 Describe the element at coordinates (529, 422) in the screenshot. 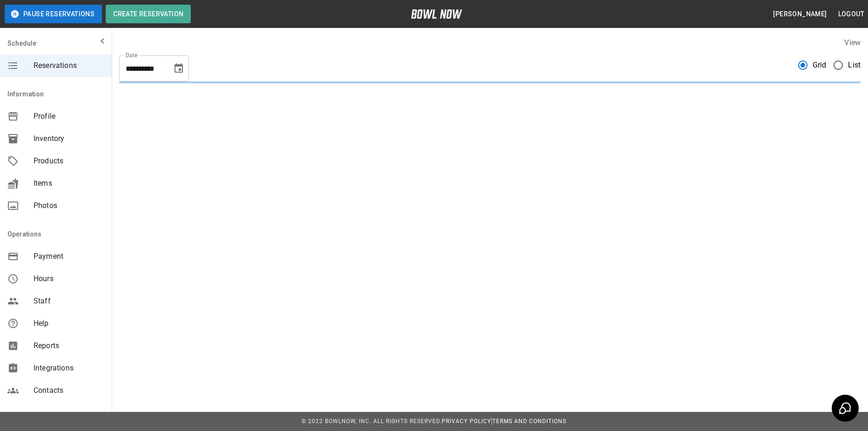

I see `a: Terms and Conditions` at that location.